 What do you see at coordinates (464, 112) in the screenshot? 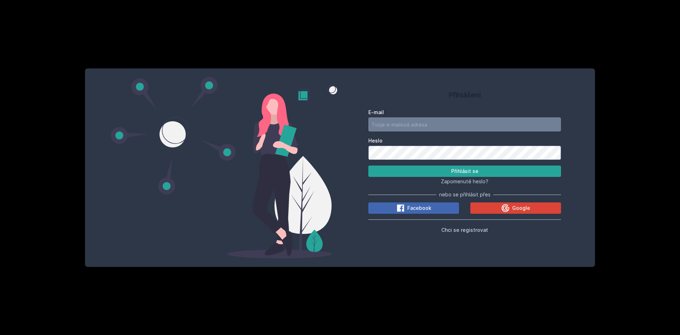
I see `label: E-mail` at bounding box center [464, 112].